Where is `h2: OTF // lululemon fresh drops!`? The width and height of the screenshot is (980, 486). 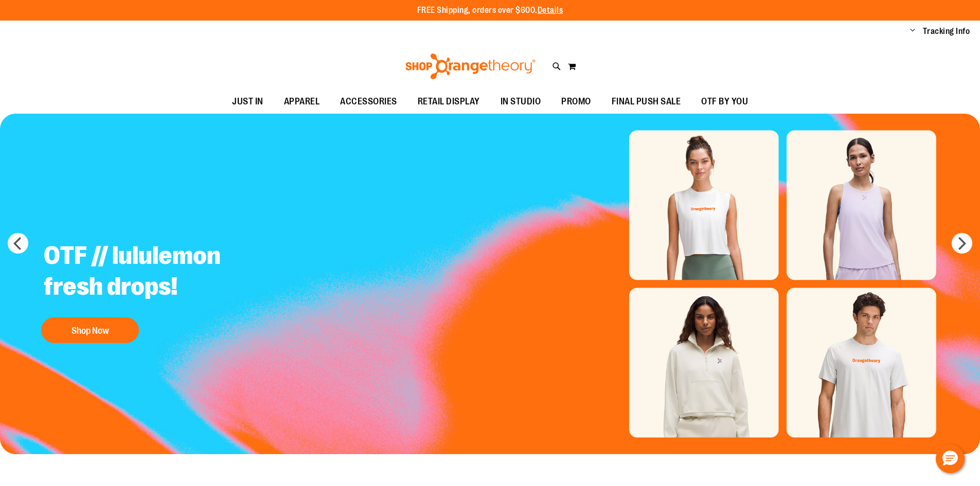 h2: OTF // lululemon fresh drops! is located at coordinates (163, 272).